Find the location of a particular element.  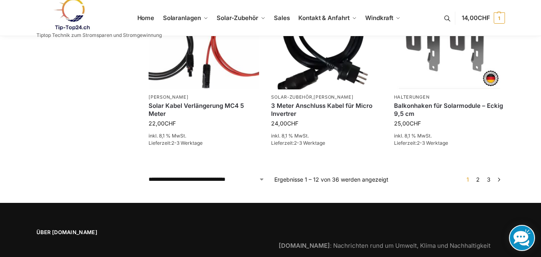

bdi: 25,00 is located at coordinates (408, 123).